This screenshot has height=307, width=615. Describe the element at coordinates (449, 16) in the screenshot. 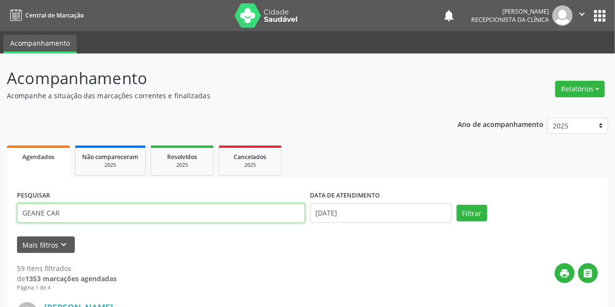

I see `button: notifications` at that location.